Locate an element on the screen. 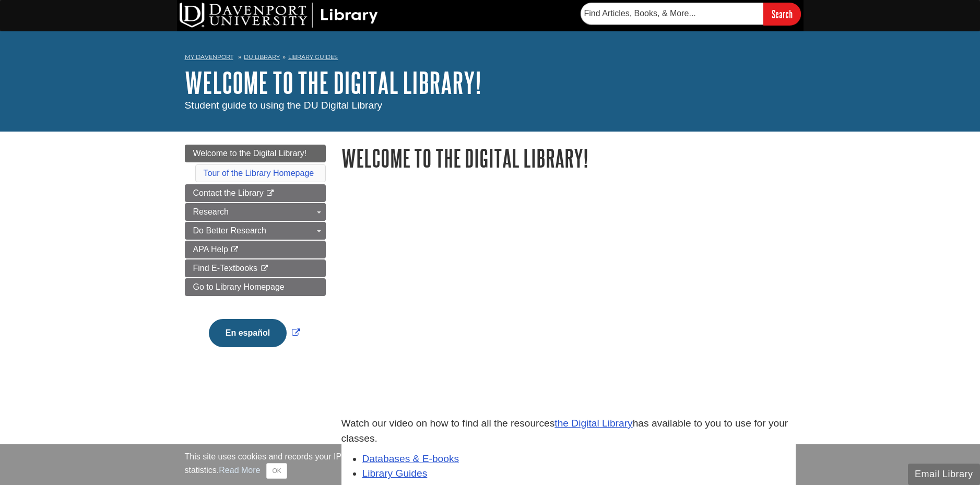 The image size is (980, 485). a: Research is located at coordinates (256, 212).